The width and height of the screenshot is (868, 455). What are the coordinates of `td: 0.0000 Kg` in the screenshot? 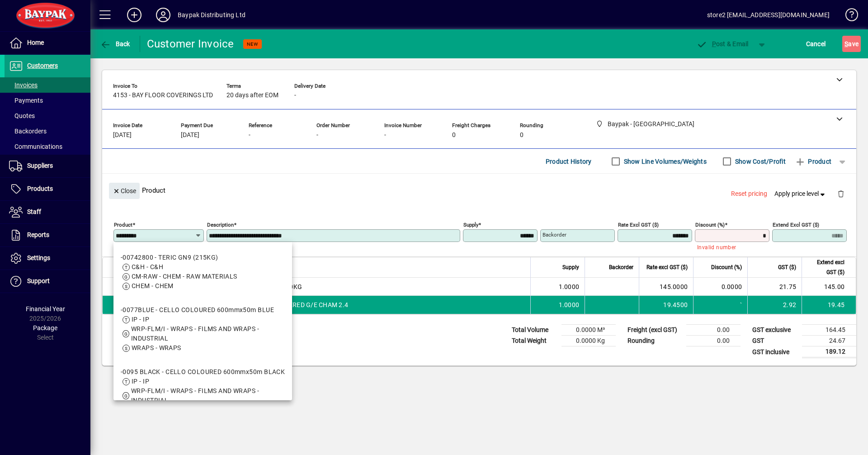 It's located at (589, 341).